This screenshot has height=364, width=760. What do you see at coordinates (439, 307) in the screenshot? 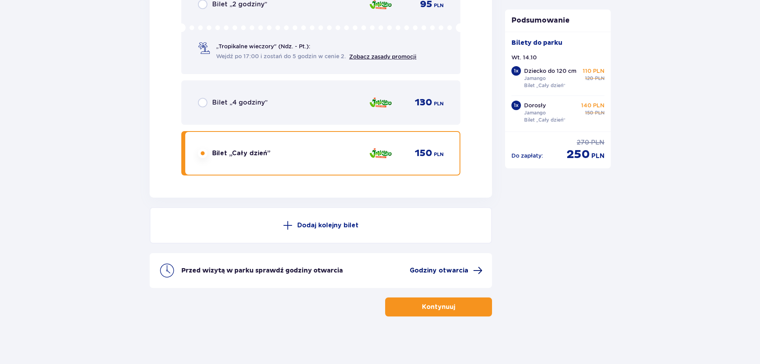
I see `p: Kontynuuj` at bounding box center [439, 307].